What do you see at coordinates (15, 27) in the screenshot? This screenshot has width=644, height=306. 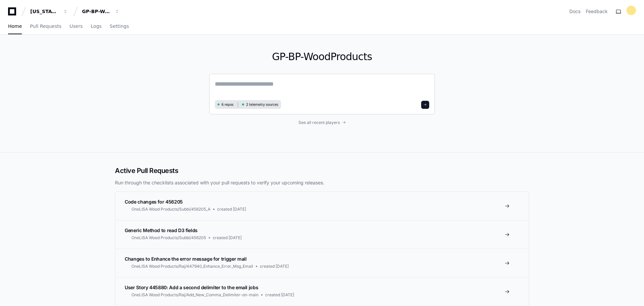 I see `a: Home` at bounding box center [15, 27].